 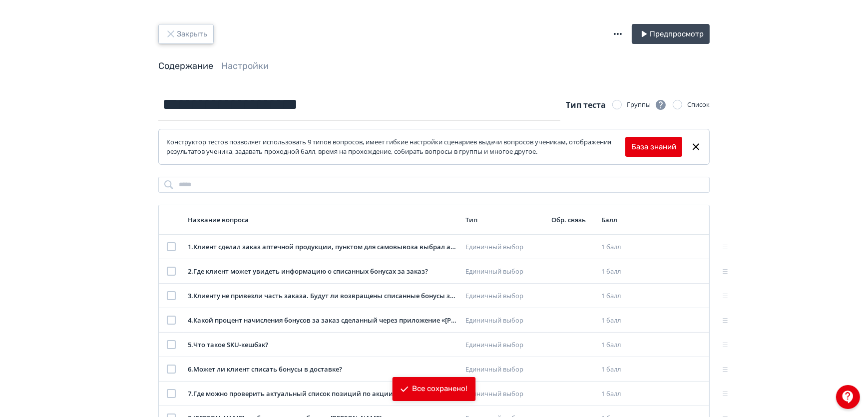 What do you see at coordinates (322, 345) in the screenshot?
I see `div: 5 . Что такое SKU-кешбэк?` at bounding box center [322, 345].